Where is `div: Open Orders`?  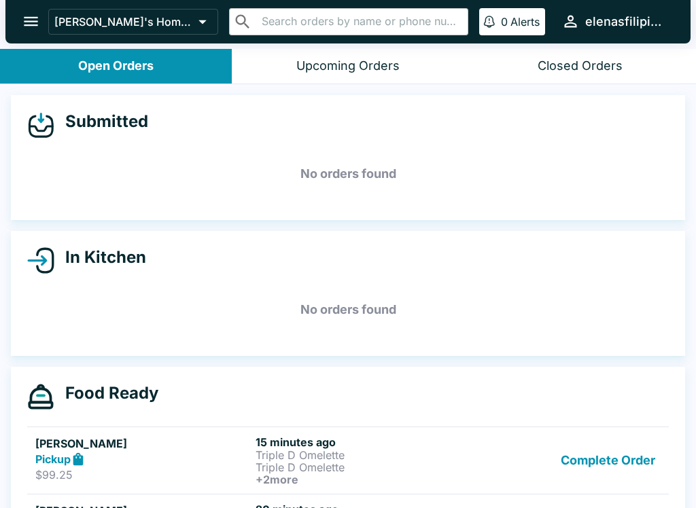
div: Open Orders is located at coordinates (115, 66).